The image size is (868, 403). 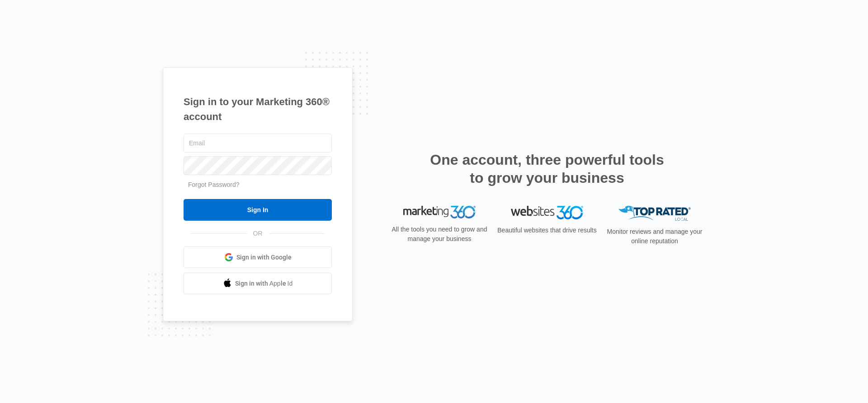 What do you see at coordinates (439, 212) in the screenshot?
I see `img: Marketing 360` at bounding box center [439, 212].